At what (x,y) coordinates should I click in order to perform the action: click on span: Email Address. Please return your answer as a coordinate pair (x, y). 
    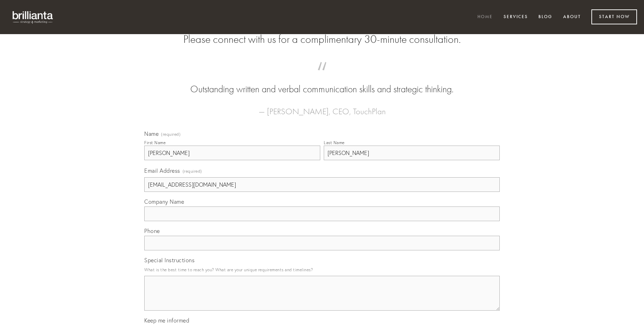
    Looking at the image, I should click on (162, 171).